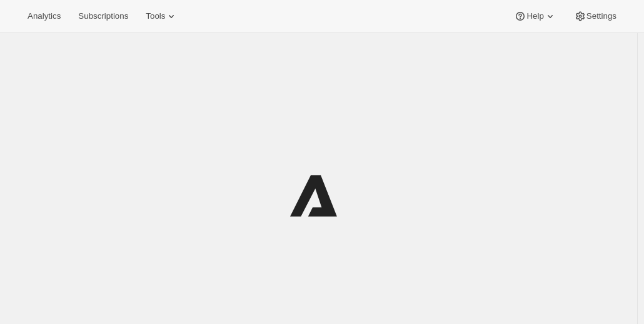 The width and height of the screenshot is (644, 324). What do you see at coordinates (44, 16) in the screenshot?
I see `button: Analytics` at bounding box center [44, 16].